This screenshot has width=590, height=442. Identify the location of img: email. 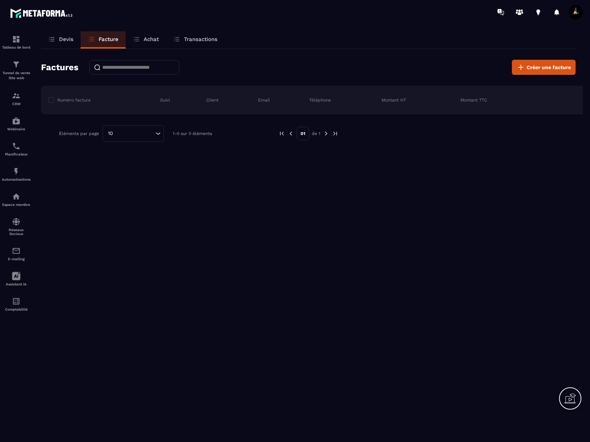
(16, 251).